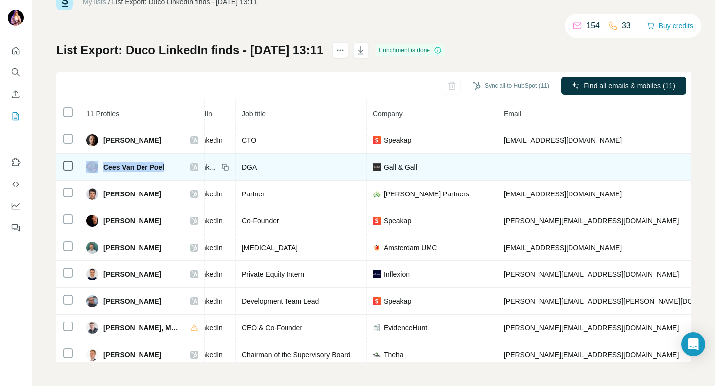 This screenshot has height=386, width=715. What do you see at coordinates (16, 162) in the screenshot?
I see `button: Use Surfe on LinkedIn` at bounding box center [16, 162].